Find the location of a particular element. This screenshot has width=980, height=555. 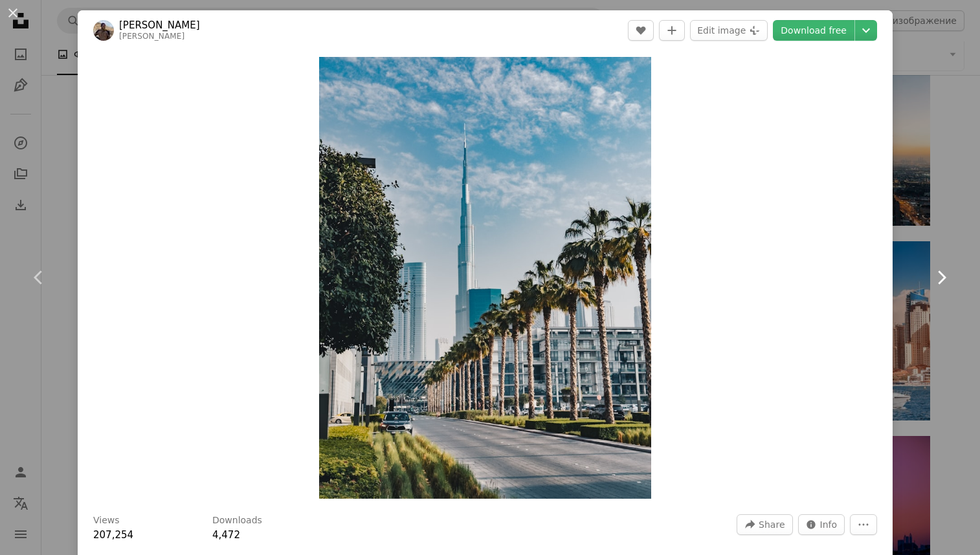

button: Choose download size is located at coordinates (866, 30).